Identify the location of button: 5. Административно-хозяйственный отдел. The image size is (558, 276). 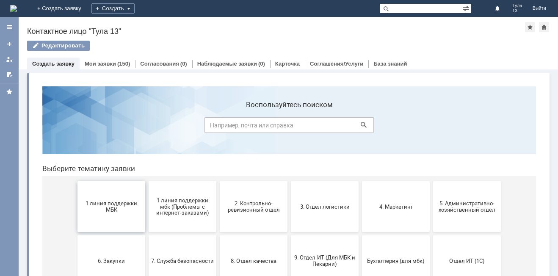
(431, 127).